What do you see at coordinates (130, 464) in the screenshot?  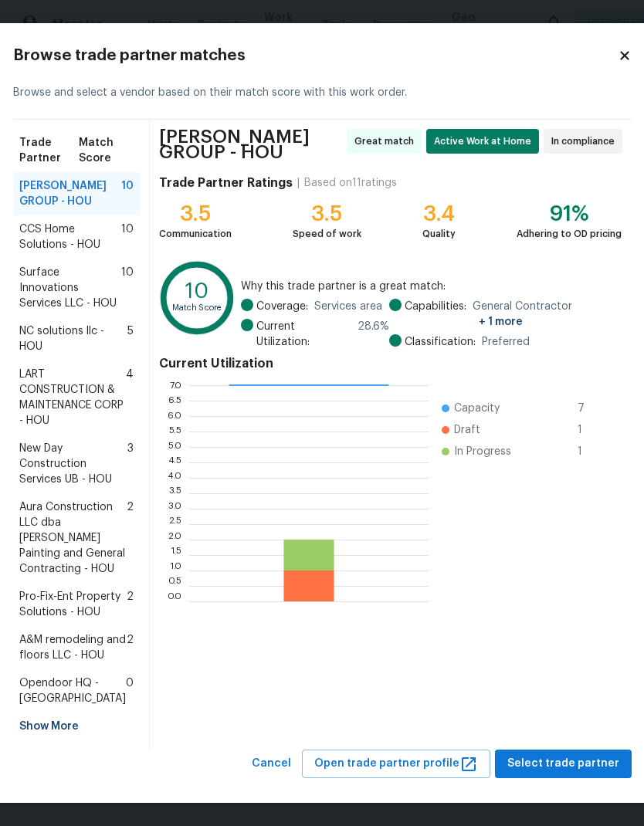 I see `span: 3` at bounding box center [130, 464].